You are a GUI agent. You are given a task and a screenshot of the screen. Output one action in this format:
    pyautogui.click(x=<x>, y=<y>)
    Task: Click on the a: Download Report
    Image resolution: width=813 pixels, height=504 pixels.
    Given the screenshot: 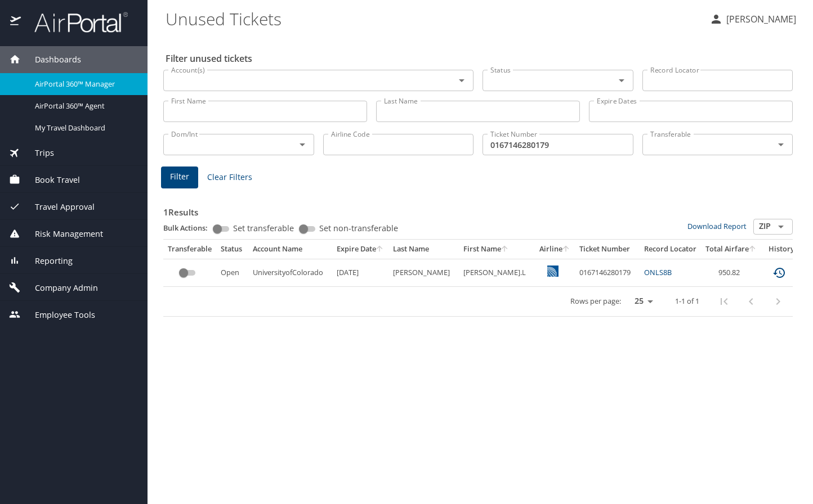 What is the action you would take?
    pyautogui.click(x=717, y=226)
    